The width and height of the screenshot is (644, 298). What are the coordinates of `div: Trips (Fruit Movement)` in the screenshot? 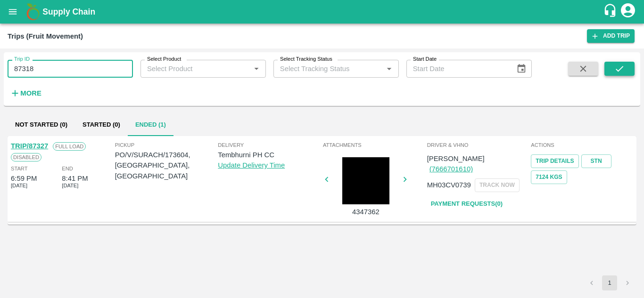 It's located at (45, 36).